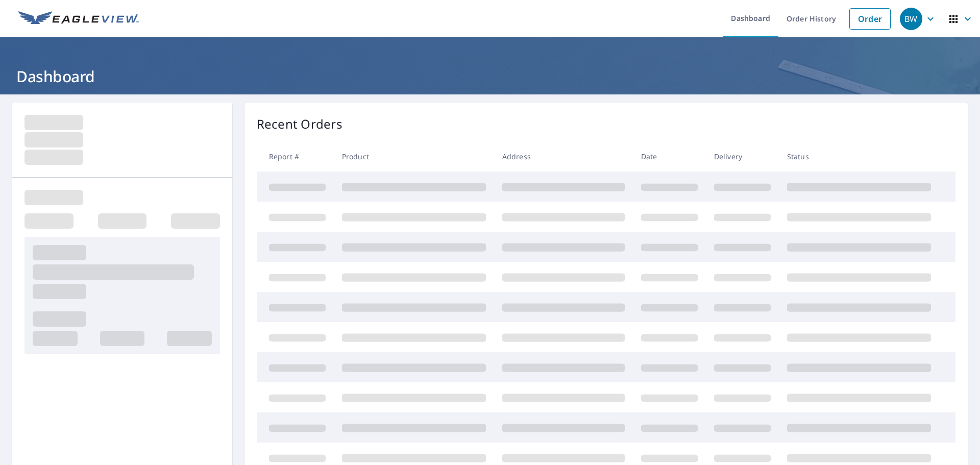 This screenshot has width=980, height=465. I want to click on th: Status, so click(859, 156).